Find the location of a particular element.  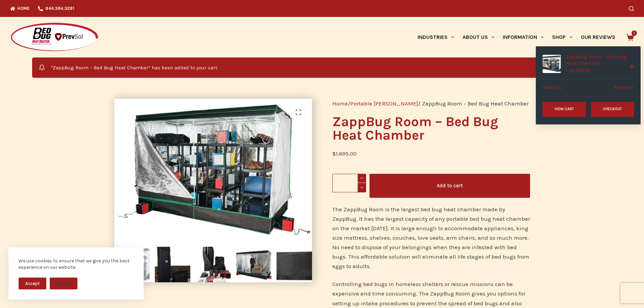

div: We use cookies to ensure that we give you the best experience on our website. is located at coordinates (76, 264).